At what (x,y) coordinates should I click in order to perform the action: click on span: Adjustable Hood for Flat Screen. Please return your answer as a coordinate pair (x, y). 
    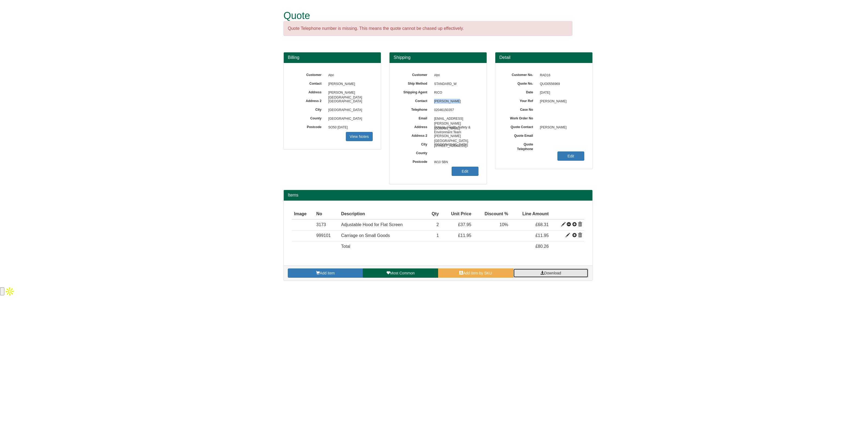
    Looking at the image, I should click on (372, 225).